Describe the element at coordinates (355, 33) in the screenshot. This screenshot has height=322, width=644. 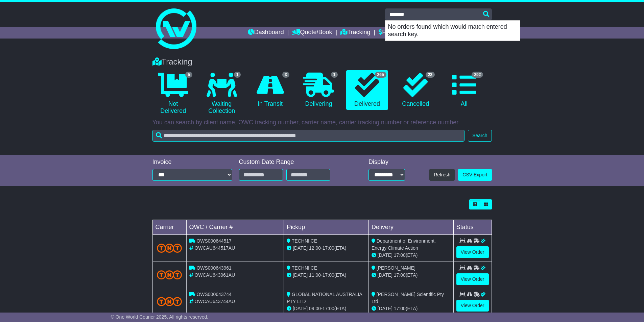
I see `a: Tracking` at that location.